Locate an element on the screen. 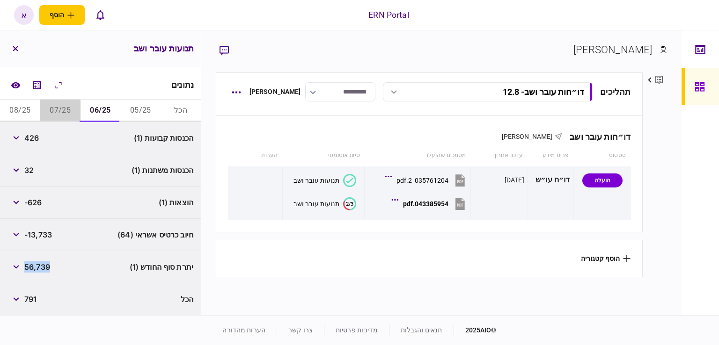 The image size is (719, 345). button: 043385954.pdf is located at coordinates (430, 204).